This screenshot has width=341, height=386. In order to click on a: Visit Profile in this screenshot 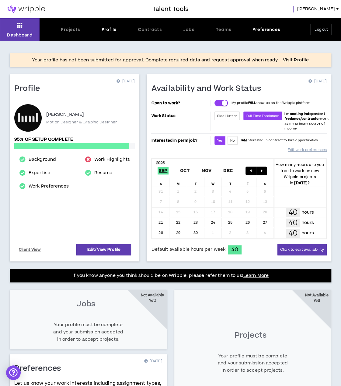, I will do `click(295, 60)`.